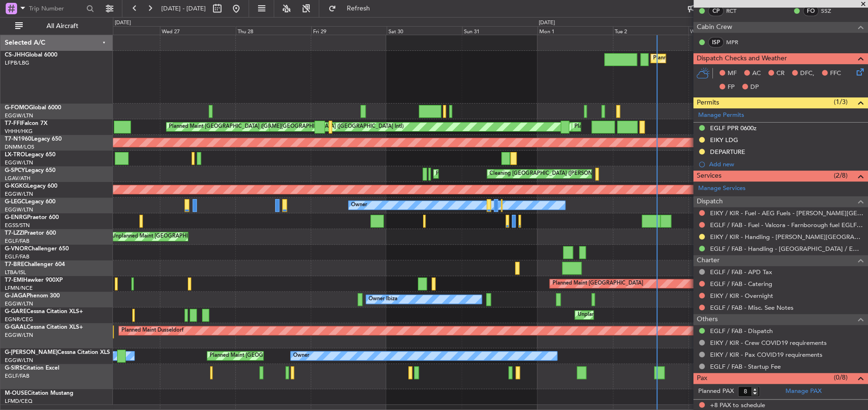 Image resolution: width=868 pixels, height=410 pixels. What do you see at coordinates (16, 393) in the screenshot?
I see `span: M-OUSE` at bounding box center [16, 393].